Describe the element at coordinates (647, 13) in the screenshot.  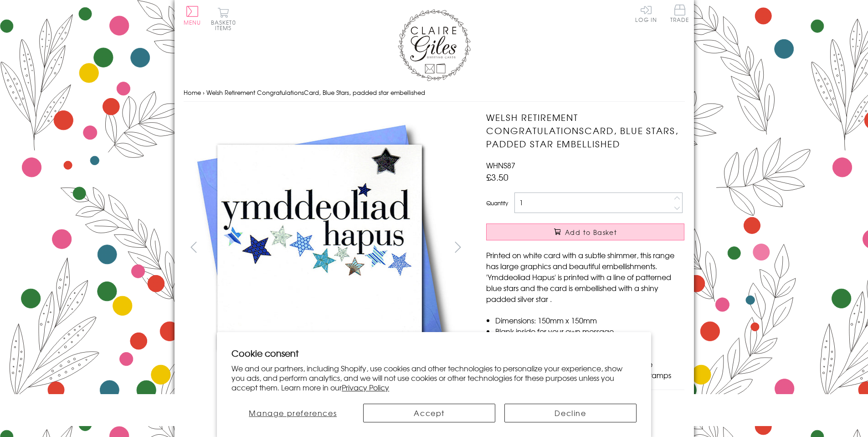
I see `a: Log In` at that location.